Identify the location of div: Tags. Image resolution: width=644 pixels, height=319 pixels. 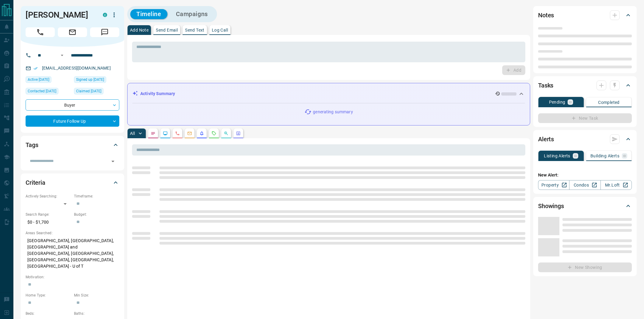
(73, 145).